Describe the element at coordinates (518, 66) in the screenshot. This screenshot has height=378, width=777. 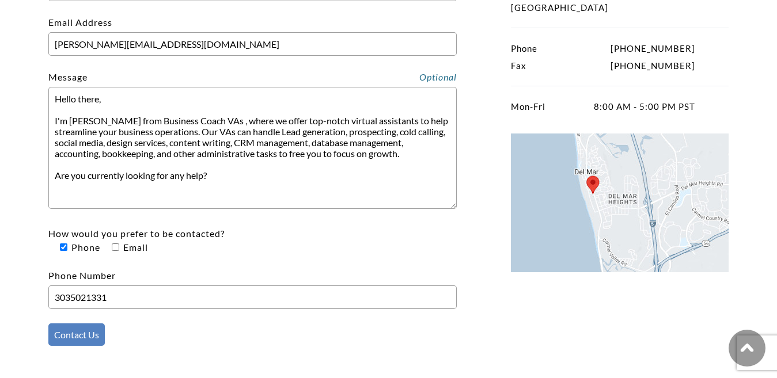
I see `span: Fax` at that location.